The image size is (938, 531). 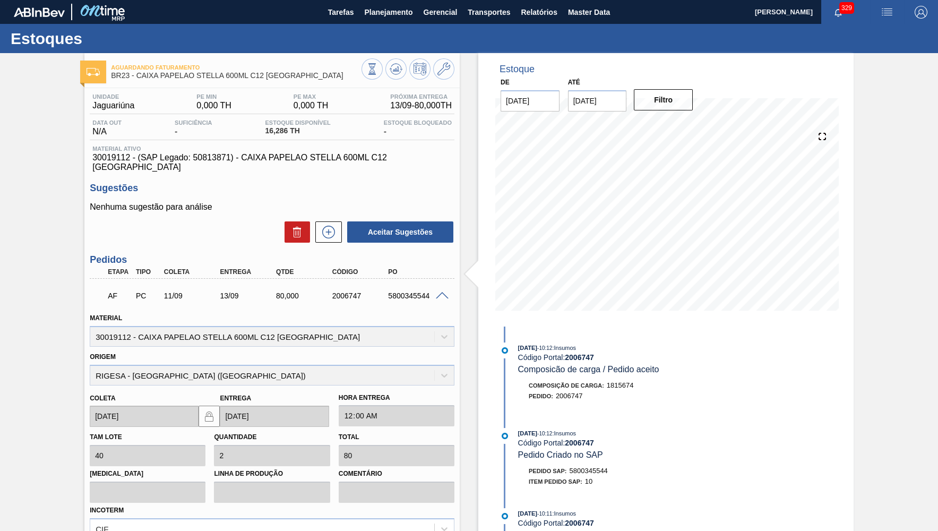 What do you see at coordinates (489, 12) in the screenshot?
I see `span: Transportes` at bounding box center [489, 12].